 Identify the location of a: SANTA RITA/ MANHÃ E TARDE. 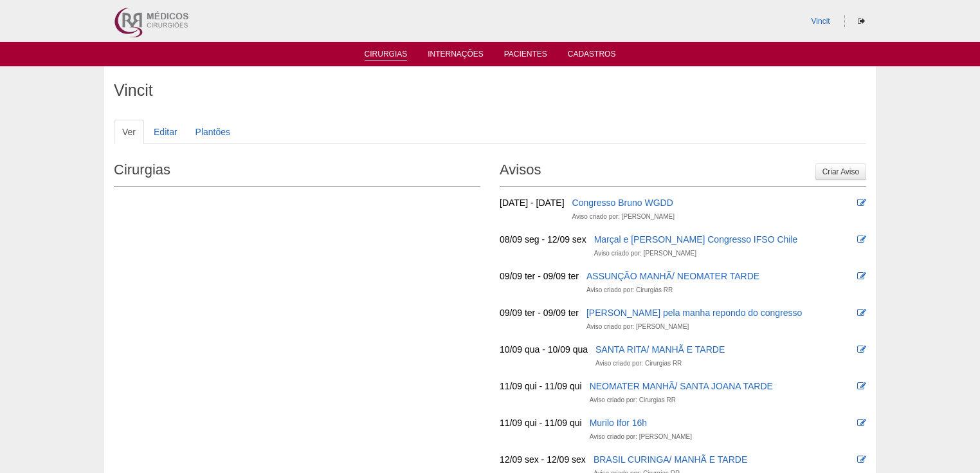
(660, 349).